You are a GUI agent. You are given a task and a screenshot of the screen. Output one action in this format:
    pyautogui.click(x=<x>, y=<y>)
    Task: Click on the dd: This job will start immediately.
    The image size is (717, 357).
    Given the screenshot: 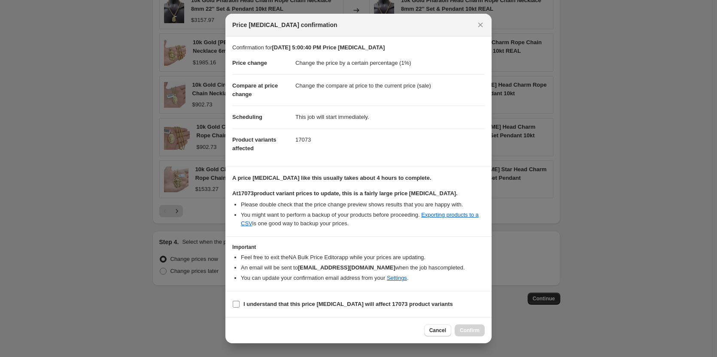 What is the action you would take?
    pyautogui.click(x=390, y=117)
    